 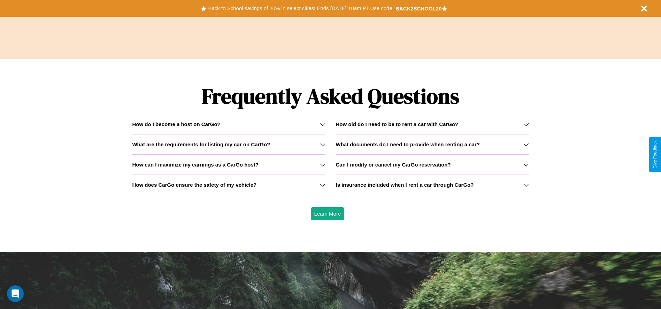 What do you see at coordinates (330, 96) in the screenshot?
I see `h1: Frequently Asked Questions` at bounding box center [330, 96].